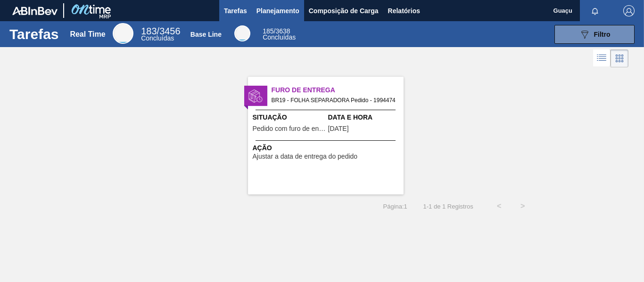 The height and width of the screenshot is (282, 644). I want to click on span: Data e Hora, so click(365, 117).